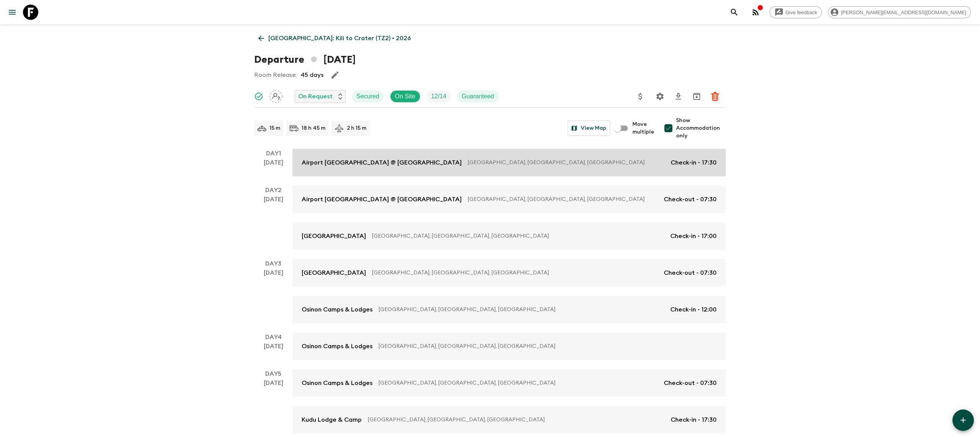 The width and height of the screenshot is (980, 437). I want to click on div: Trip Fill, so click(439, 97).